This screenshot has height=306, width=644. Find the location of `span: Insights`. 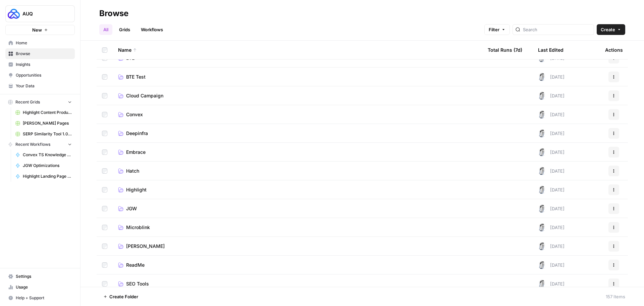

span: Insights is located at coordinates (43, 64).